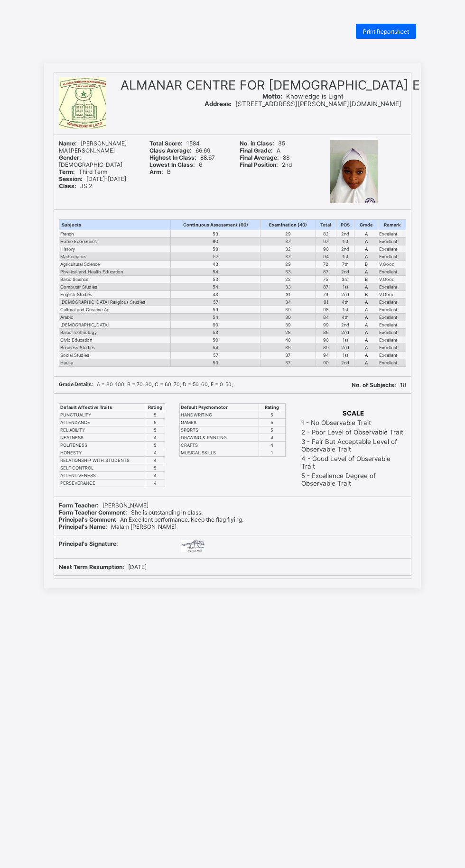 This screenshot has width=465, height=868. I want to click on td: Agricultural Science, so click(115, 264).